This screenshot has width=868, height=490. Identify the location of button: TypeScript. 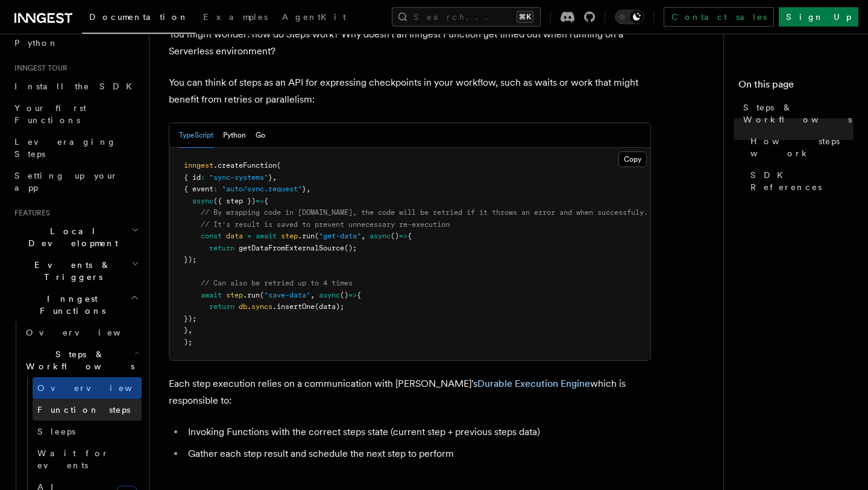
(196, 135).